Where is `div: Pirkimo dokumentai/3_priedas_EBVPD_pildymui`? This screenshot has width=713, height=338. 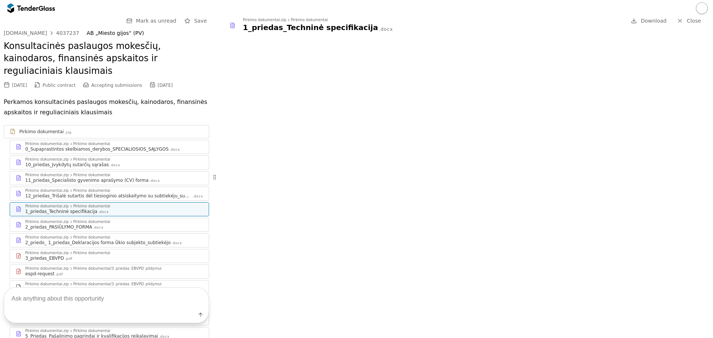 div: Pirkimo dokumentai/3_priedas_EBVPD_pildymui is located at coordinates (117, 269).